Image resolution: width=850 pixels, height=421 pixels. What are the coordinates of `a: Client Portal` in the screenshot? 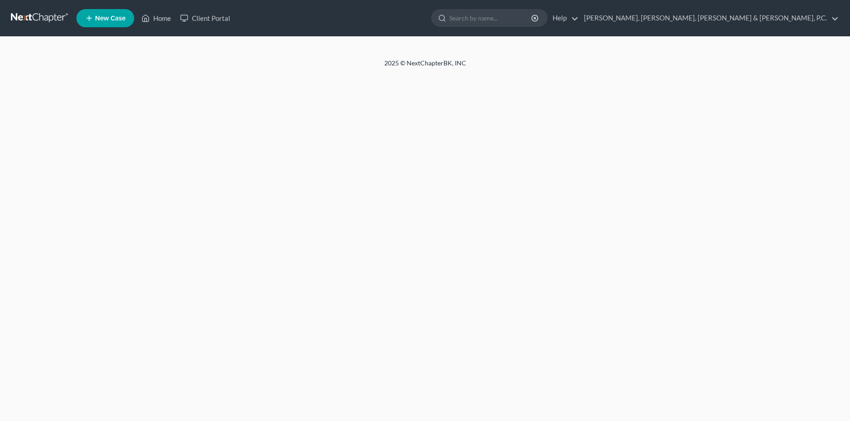 It's located at (205, 18).